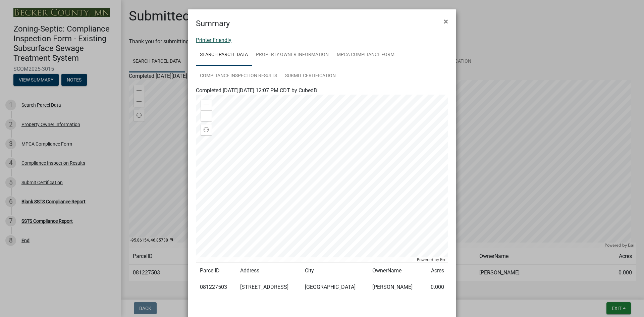 The height and width of the screenshot is (317, 644). Describe the element at coordinates (213, 40) in the screenshot. I see `a: Printer Friendly` at that location.